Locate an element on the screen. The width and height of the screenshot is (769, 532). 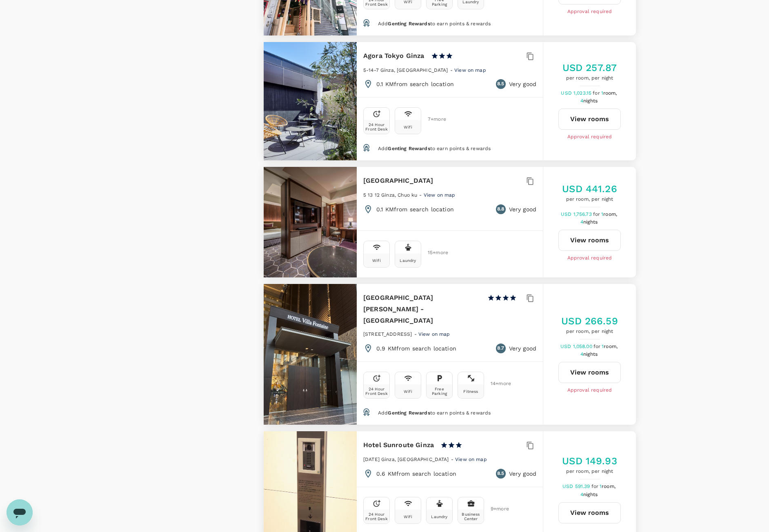
p: 0.6 KM from search location is located at coordinates (417, 473).